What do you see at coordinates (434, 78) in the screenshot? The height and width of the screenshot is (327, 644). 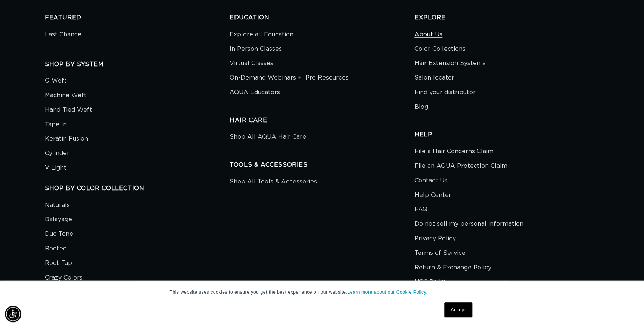 I see `a: Salon locator` at bounding box center [434, 78].